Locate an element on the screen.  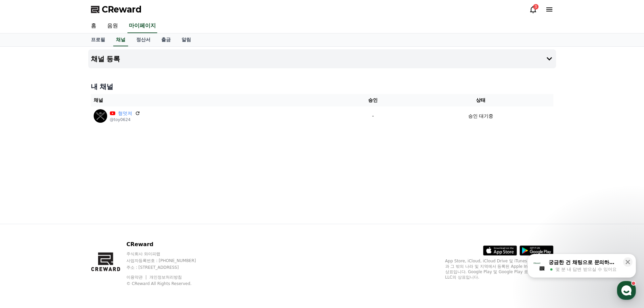
a: CReward is located at coordinates (116, 10).